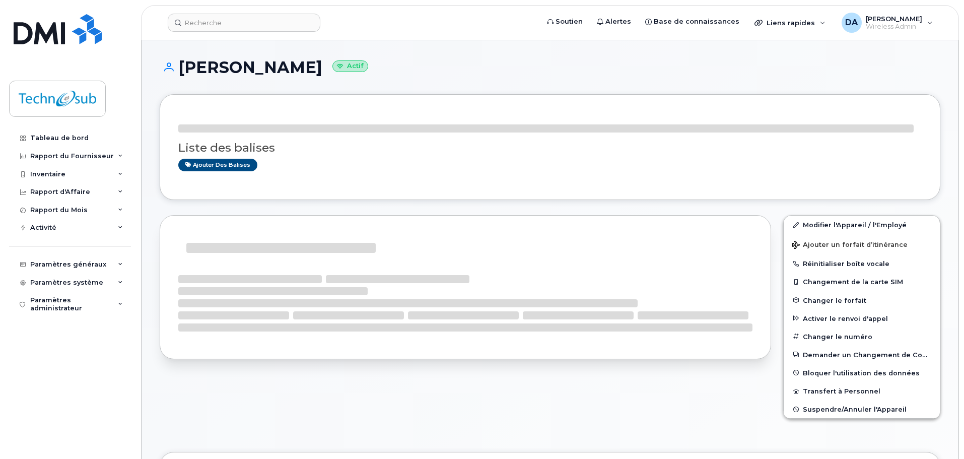 The height and width of the screenshot is (459, 964). I want to click on h3: Liste des balises, so click(550, 148).